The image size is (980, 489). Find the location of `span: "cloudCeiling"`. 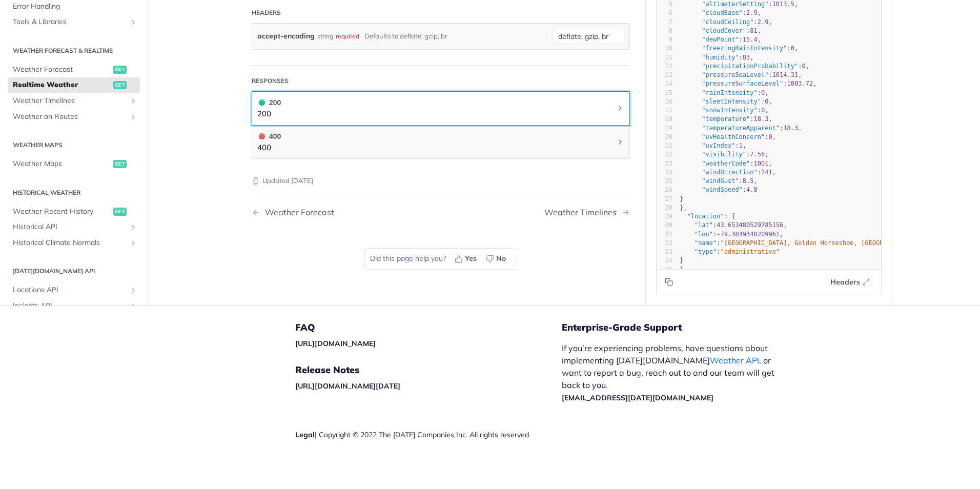

span: "cloudCeiling" is located at coordinates (727, 22).